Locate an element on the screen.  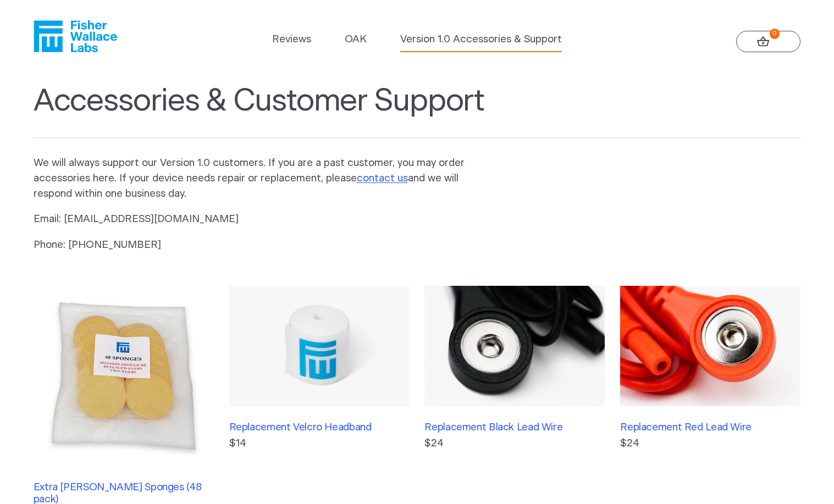
a: contact us is located at coordinates (382, 178).